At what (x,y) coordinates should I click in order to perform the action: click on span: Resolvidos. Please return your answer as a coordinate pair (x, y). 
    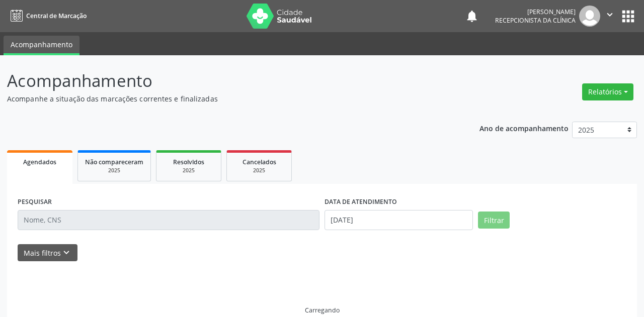
    Looking at the image, I should click on (189, 162).